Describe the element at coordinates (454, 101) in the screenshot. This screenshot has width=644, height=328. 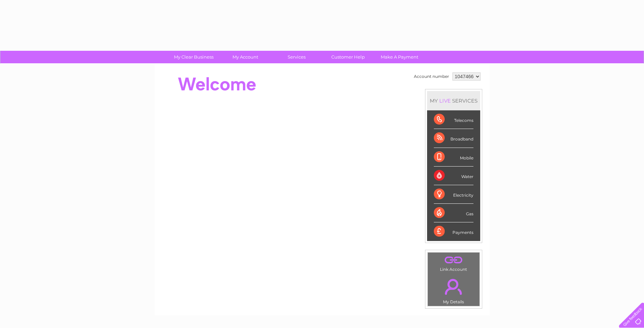
I see `div: MY SERVICES` at that location.